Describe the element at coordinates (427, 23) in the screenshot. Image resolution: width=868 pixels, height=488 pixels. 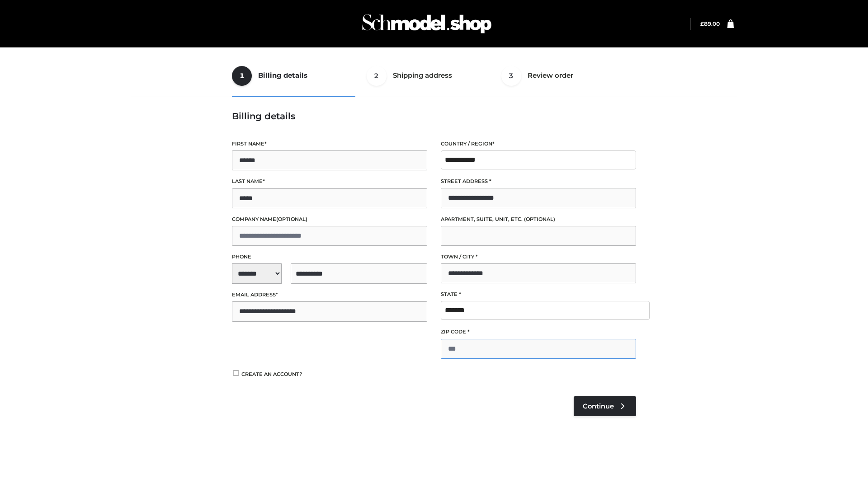
I see `a: Schmodel Admin 964` at that location.